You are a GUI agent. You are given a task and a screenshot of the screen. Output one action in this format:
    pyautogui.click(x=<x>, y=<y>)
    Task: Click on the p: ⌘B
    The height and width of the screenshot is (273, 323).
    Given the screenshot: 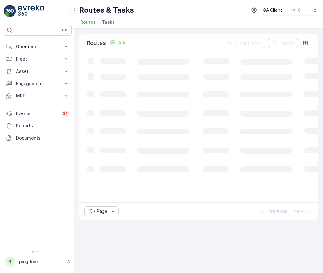 What is the action you would take?
    pyautogui.click(x=64, y=30)
    